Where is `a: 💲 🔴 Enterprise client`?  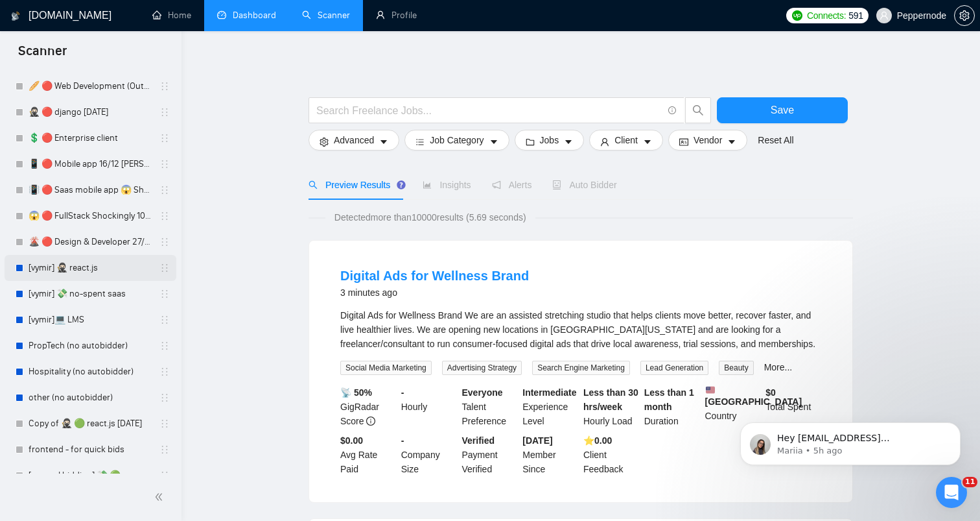 a: 💲 🔴 Enterprise client is located at coordinates (90, 138).